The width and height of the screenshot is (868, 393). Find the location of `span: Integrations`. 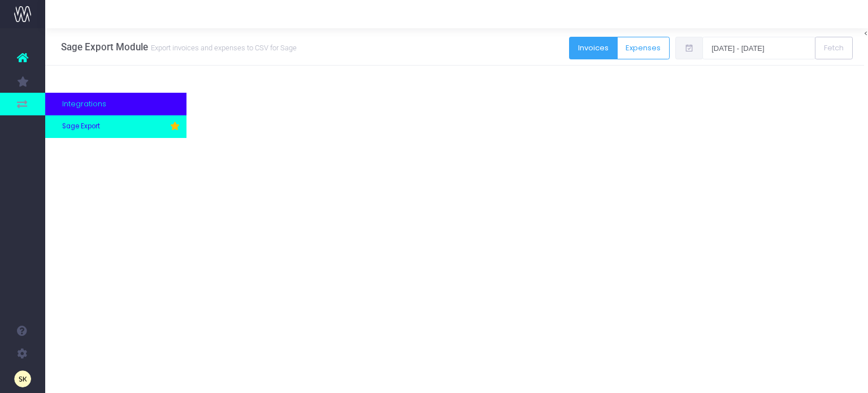

span: Integrations is located at coordinates (84, 104).